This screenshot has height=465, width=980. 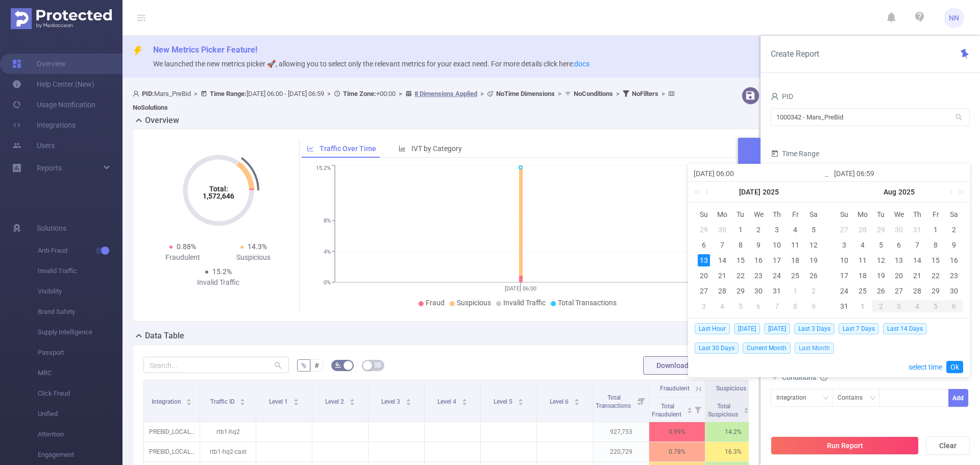 I want to click on tspan: Total:, so click(x=218, y=189).